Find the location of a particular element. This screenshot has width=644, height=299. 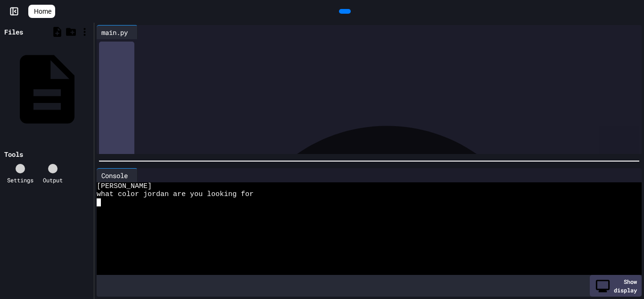

div: Settings is located at coordinates (20, 180).